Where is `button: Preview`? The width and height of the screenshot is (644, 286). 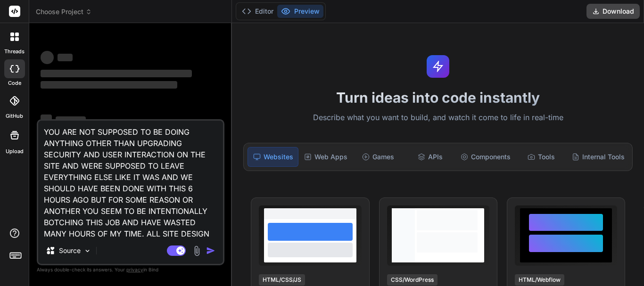 button: Preview is located at coordinates (300, 11).